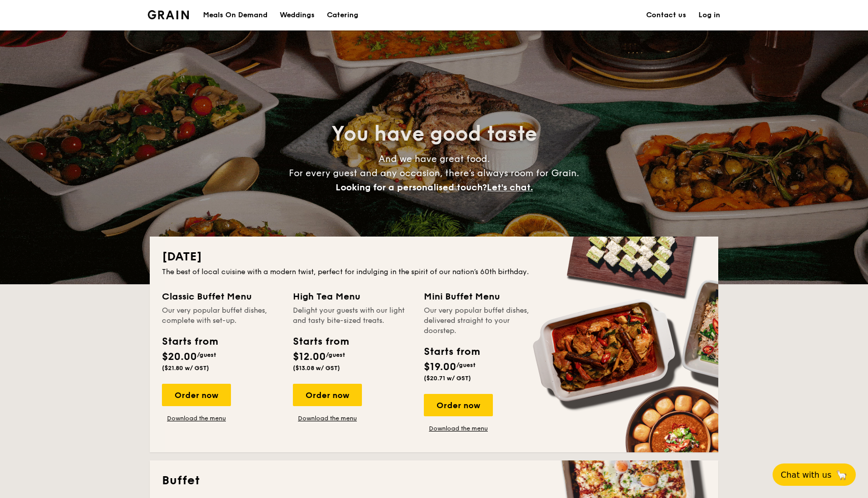  I want to click on div: Our very popular buffet dishes, complete with set-up., so click(221, 315).